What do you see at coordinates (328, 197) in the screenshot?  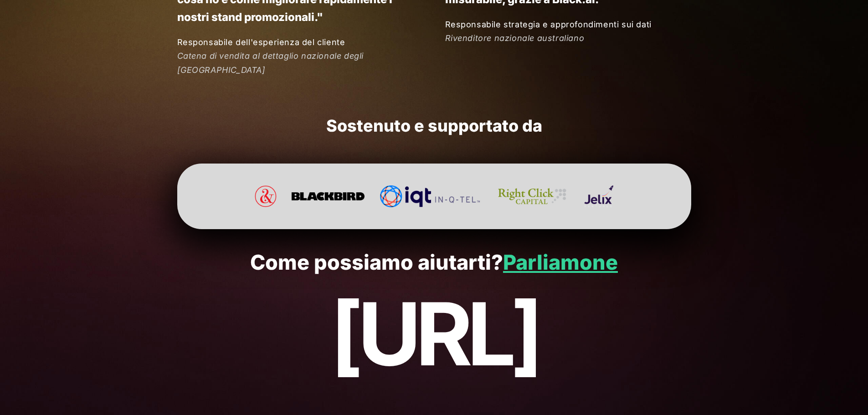 I see `a: Sito web di Blackbird Ventures` at bounding box center [328, 197].